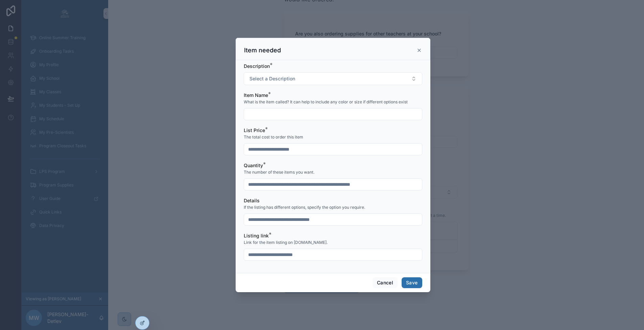 The width and height of the screenshot is (644, 330). Describe the element at coordinates (325, 102) in the screenshot. I see `span: What is the item called? It can help to include any color or size if different options exist` at that location.